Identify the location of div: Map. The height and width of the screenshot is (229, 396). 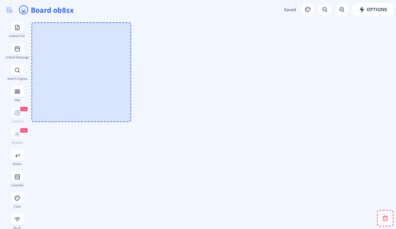
(17, 100).